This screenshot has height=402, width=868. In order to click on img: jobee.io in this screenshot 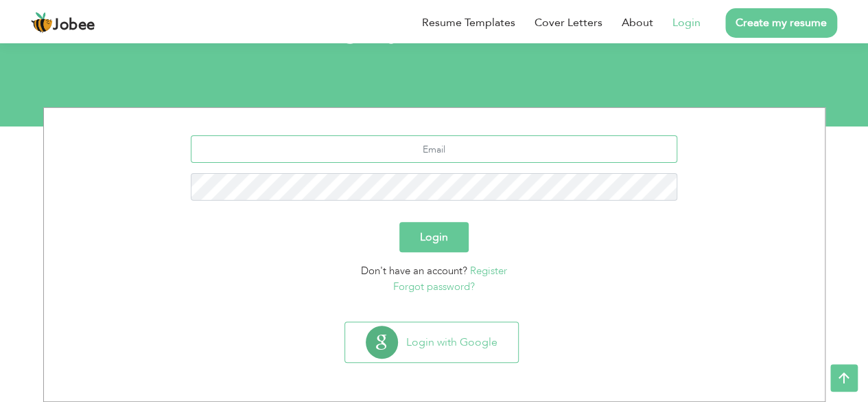, I will do `click(42, 22)`.